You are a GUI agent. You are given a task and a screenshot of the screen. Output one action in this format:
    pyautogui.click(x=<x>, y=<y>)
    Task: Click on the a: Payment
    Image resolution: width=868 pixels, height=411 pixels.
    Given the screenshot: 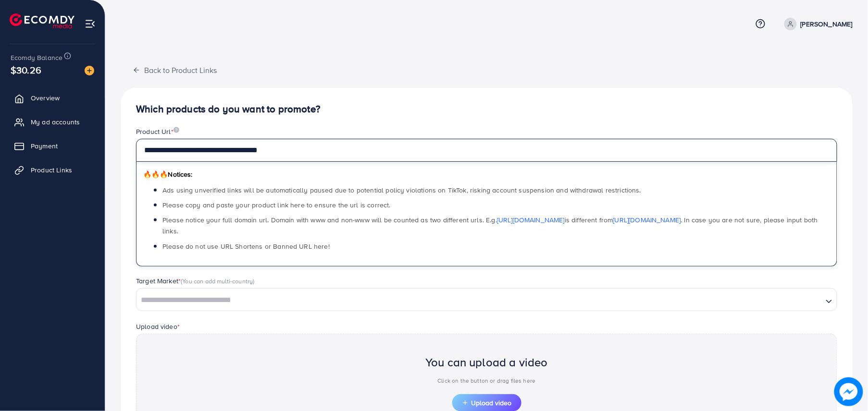 What is the action you would take?
    pyautogui.click(x=52, y=146)
    